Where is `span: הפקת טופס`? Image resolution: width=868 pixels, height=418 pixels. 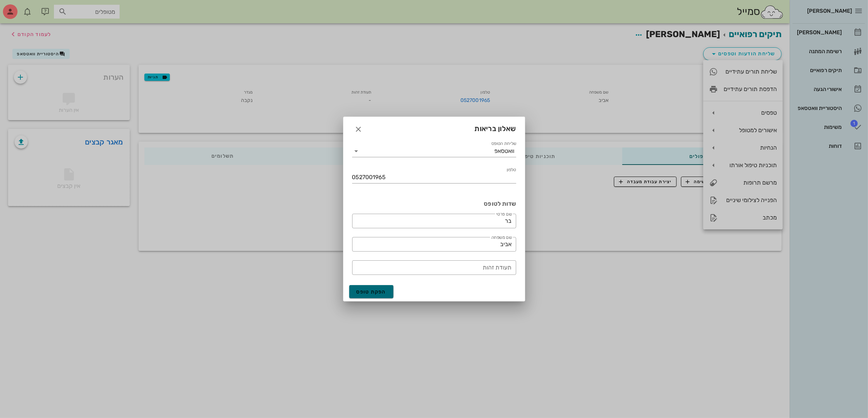 span: הפקת טופס is located at coordinates (371, 291).